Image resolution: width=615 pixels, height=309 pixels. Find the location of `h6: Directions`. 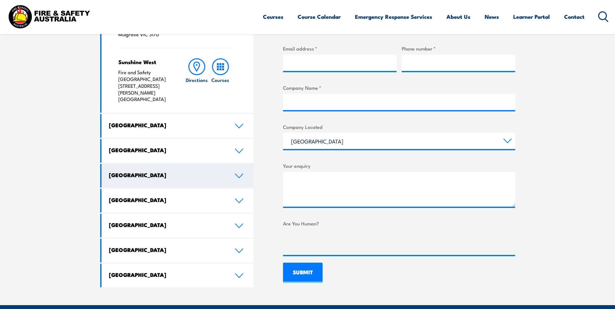

h6: Directions is located at coordinates (197, 80).